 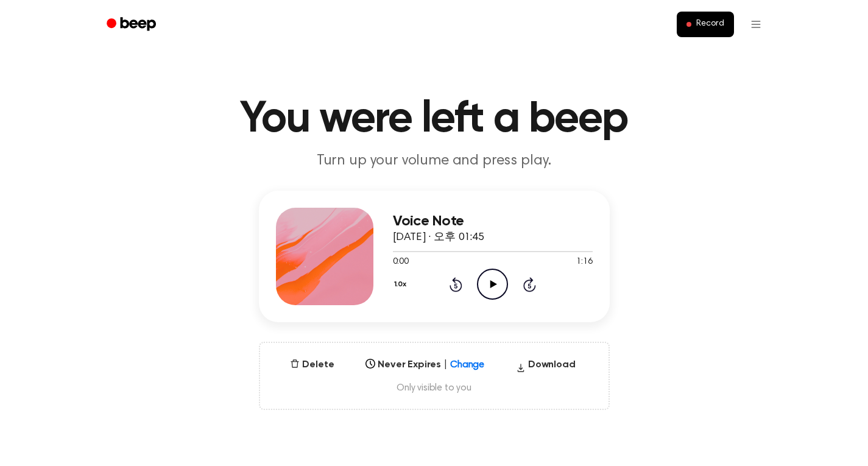 What do you see at coordinates (705, 24) in the screenshot?
I see `button: Record` at bounding box center [705, 24].